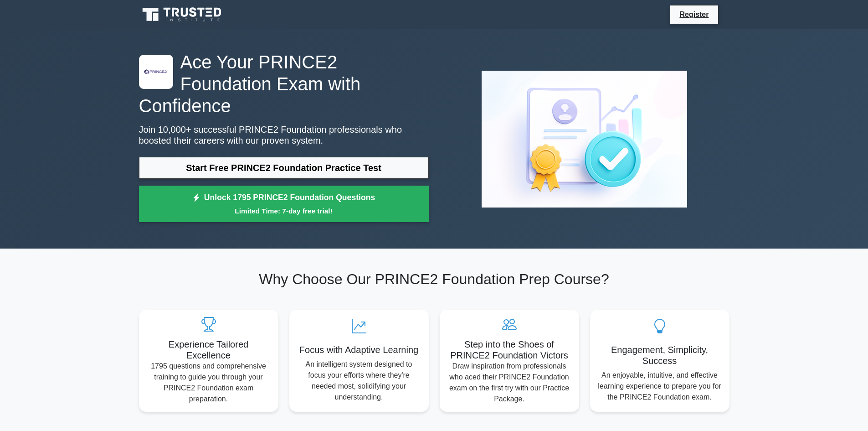 This screenshot has width=868, height=431. I want to click on p: 1795 questions and comprehensive training to guide you through your PRINCE2 Foundation exam prepa..., so click(209, 383).